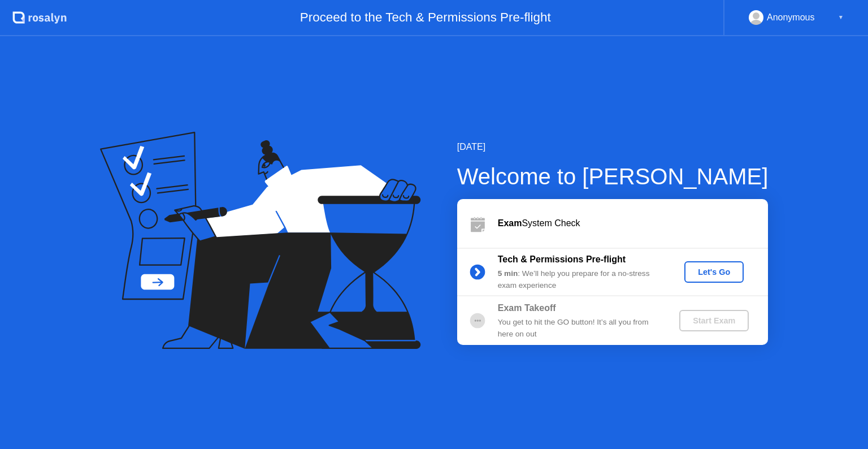 The width and height of the screenshot is (868, 449). Describe the element at coordinates (714, 320) in the screenshot. I see `div: Start Exam` at that location.